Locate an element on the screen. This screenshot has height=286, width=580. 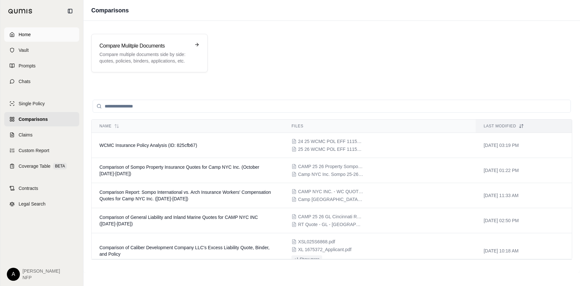
span: Prompts is located at coordinates (27, 66).